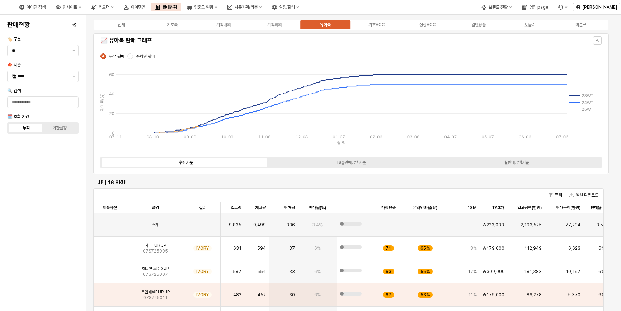 The height and width of the screenshot is (311, 621). What do you see at coordinates (236, 208) in the screenshot?
I see `span: 입고량` at bounding box center [236, 208].